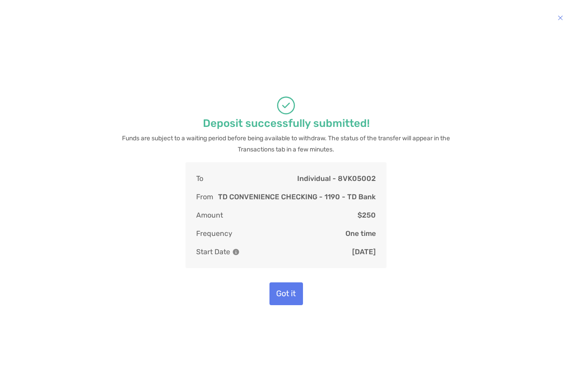  What do you see at coordinates (297, 197) in the screenshot?
I see `p: TD CONVENIENCE CHECKING - 1190 - TD Bank` at bounding box center [297, 197].